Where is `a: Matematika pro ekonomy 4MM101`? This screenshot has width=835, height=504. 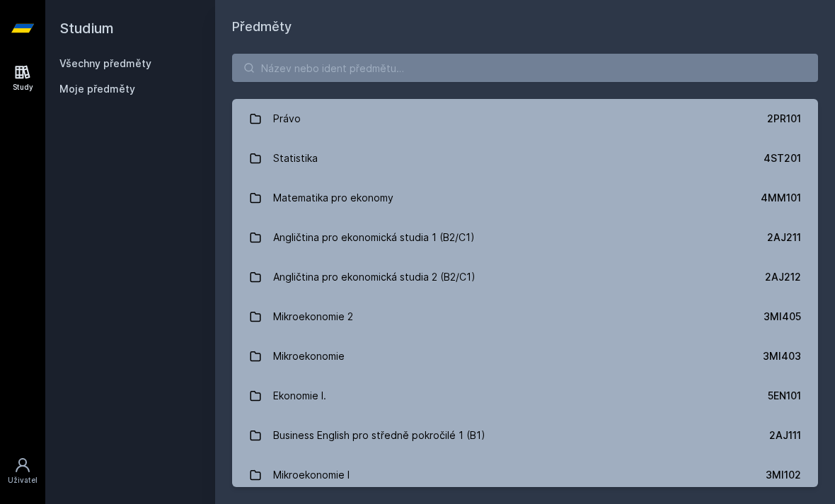 a: Matematika pro ekonomy 4MM101 is located at coordinates (525, 198).